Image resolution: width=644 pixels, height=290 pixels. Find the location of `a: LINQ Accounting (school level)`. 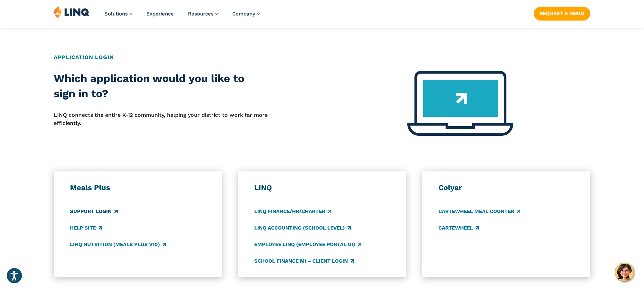

a: LINQ Accounting (school level) is located at coordinates (303, 228).